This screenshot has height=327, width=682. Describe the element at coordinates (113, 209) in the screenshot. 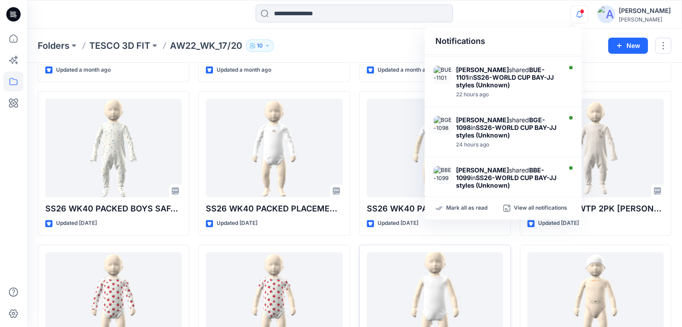

I see `p: SS26 WK40 PACKED BOYS SAFARI 3PK SLEEPSUISTS` at that location.